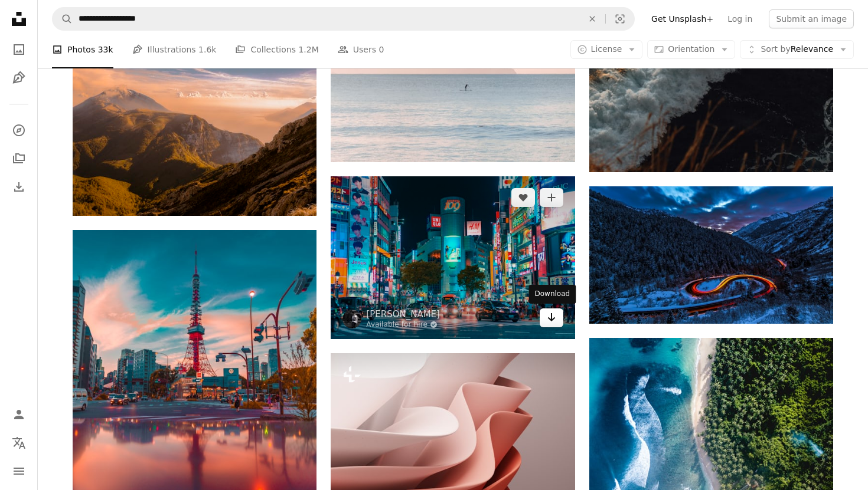 Image resolution: width=868 pixels, height=490 pixels. Describe the element at coordinates (796, 49) in the screenshot. I see `span: Relevance` at that location.